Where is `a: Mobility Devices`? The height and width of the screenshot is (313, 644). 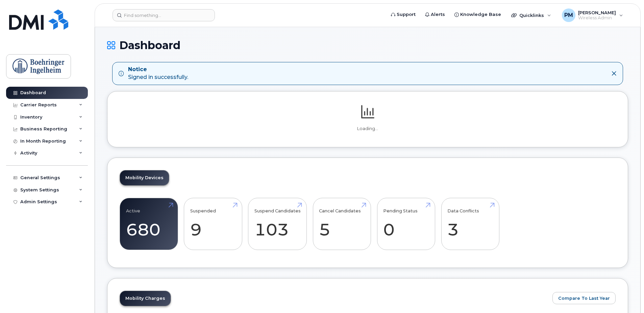 a: Mobility Devices is located at coordinates (144, 178).